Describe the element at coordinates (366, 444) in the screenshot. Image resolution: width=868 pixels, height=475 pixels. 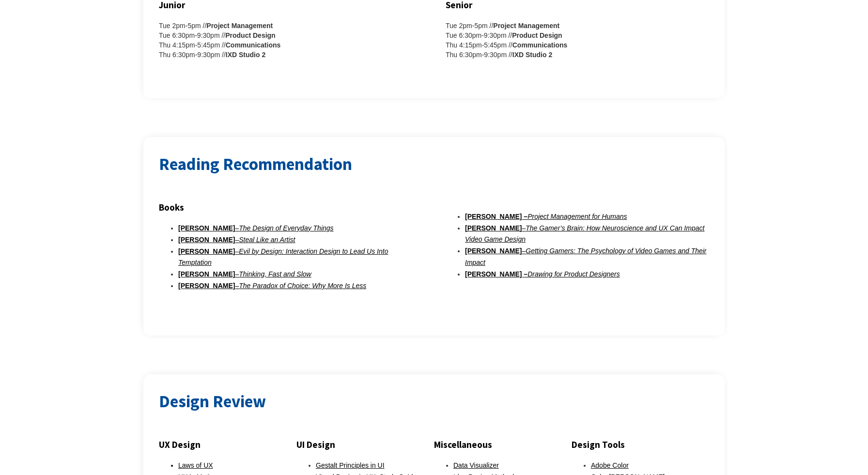
I see `h3: UI Design` at that location.